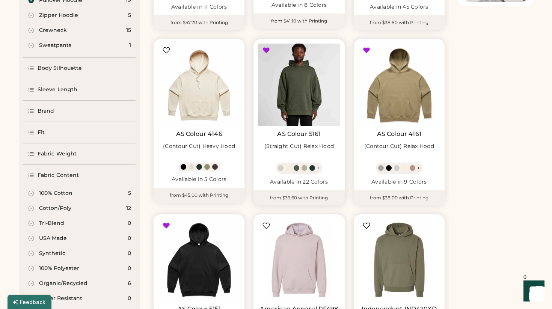  What do you see at coordinates (55, 45) in the screenshot?
I see `div: Sweatpants` at bounding box center [55, 45].